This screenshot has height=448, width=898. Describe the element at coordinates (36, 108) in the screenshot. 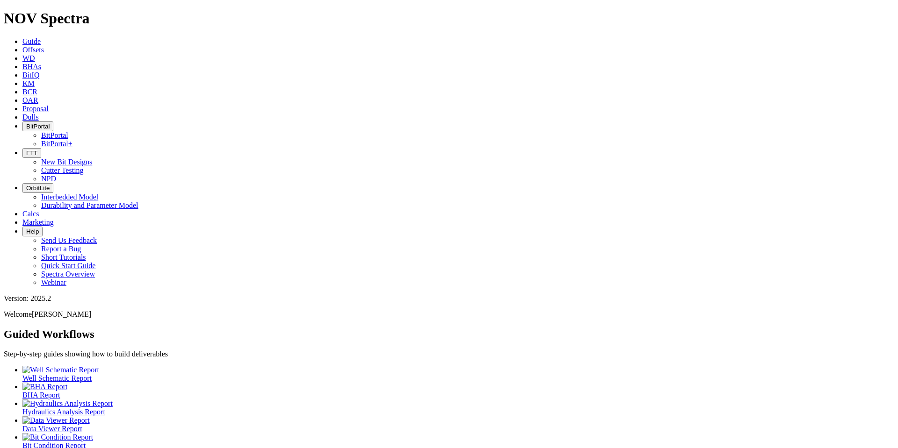

I see `span: Proposal` at that location.